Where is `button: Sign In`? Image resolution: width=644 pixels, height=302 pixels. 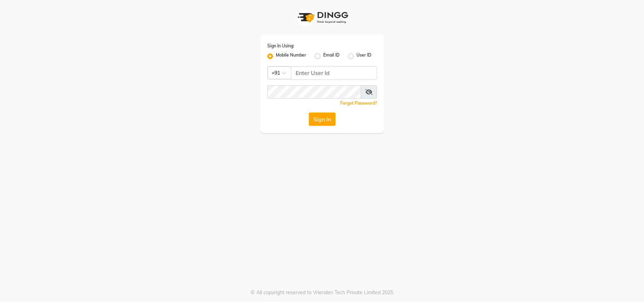 button: Sign In is located at coordinates (322, 119).